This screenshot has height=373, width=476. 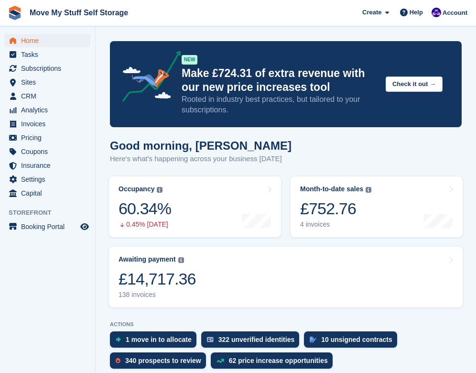 I want to click on img: verify_identity-adf6edd0f0f0b5bbfe63781bf79b02c33cf7c696d77639b501bdc392416b5a36.svg, so click(x=210, y=340).